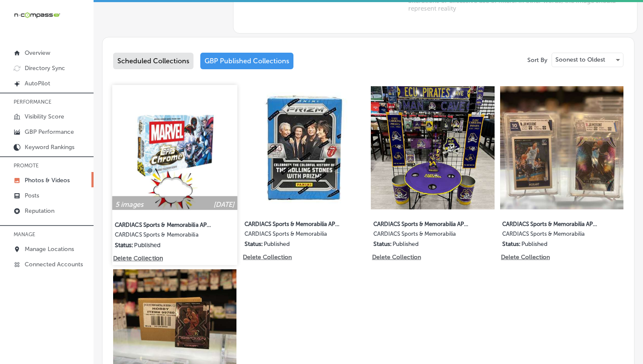 This screenshot has width=643, height=364. What do you see at coordinates (44, 116) in the screenshot?
I see `p: Visibility Score` at bounding box center [44, 116].